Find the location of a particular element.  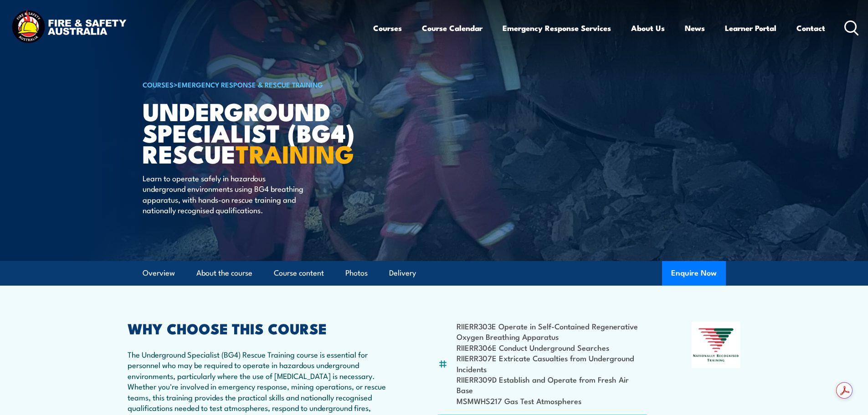

a: Courses is located at coordinates (387, 28).